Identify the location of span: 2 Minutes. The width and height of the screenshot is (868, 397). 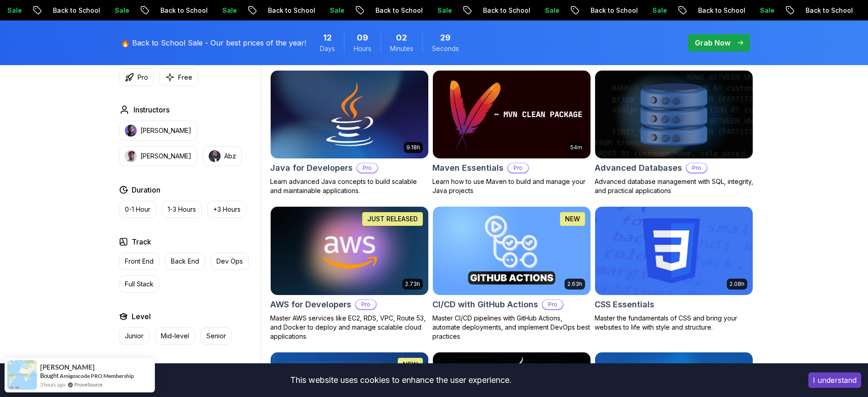
(402, 38).